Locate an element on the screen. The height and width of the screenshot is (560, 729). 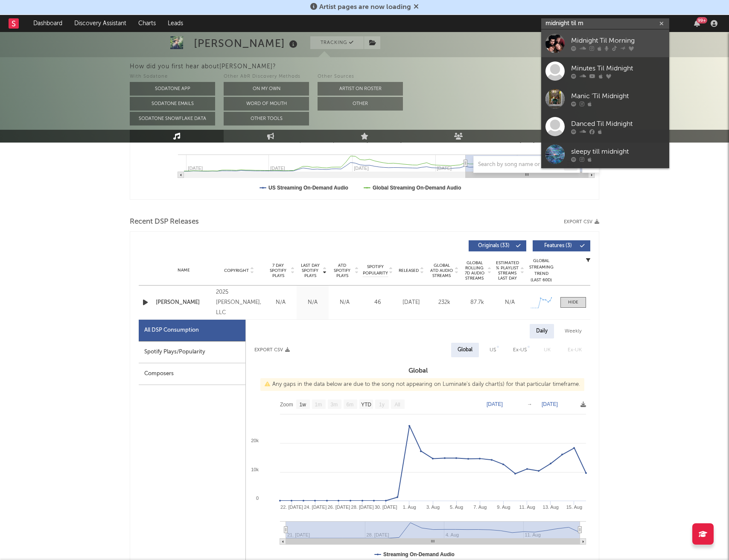
div: Global Streaming Trend (Last 60D) is located at coordinates (541, 271).